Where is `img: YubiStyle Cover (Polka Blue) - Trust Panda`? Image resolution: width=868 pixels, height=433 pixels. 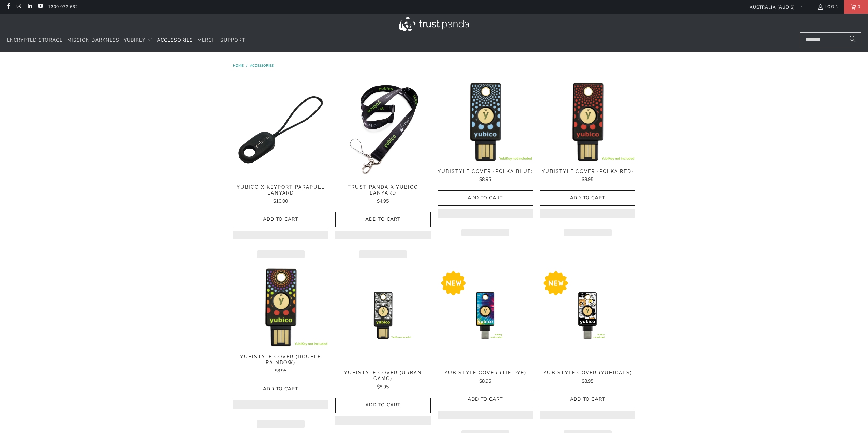
img: YubiStyle Cover (Polka Blue) - Trust Panda is located at coordinates (485, 121).